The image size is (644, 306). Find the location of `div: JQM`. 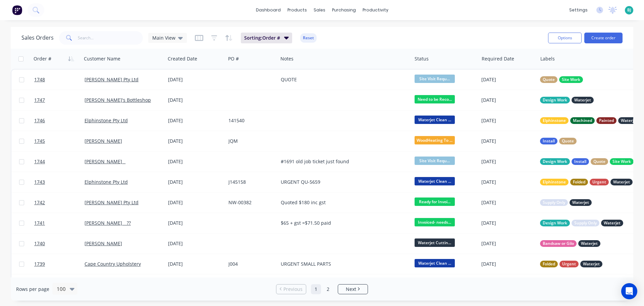

div: JQM is located at coordinates (250, 141).